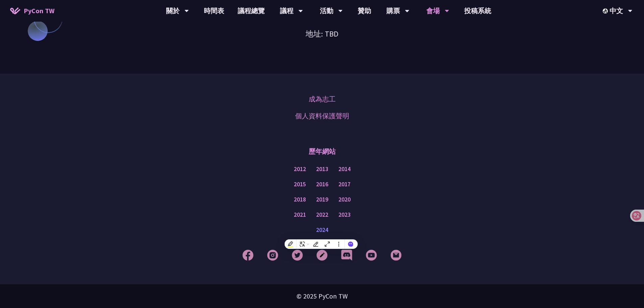 The image size is (644, 308). I want to click on img: Locale Icon, so click(607, 11).